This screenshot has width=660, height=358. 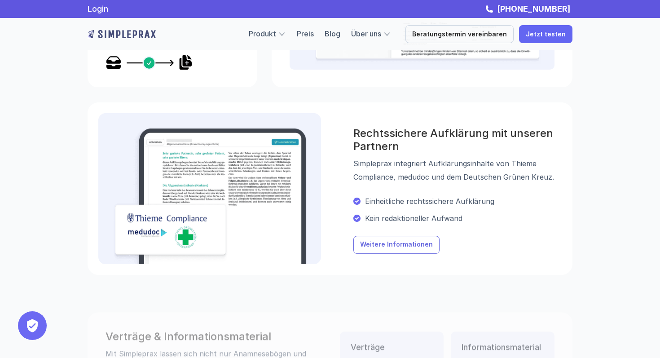 I want to click on p: Simpleprax integriert Aufklärungsinhalte von Thieme Compliance, medudoc und dem Deutschen Grünen ..., so click(x=457, y=170).